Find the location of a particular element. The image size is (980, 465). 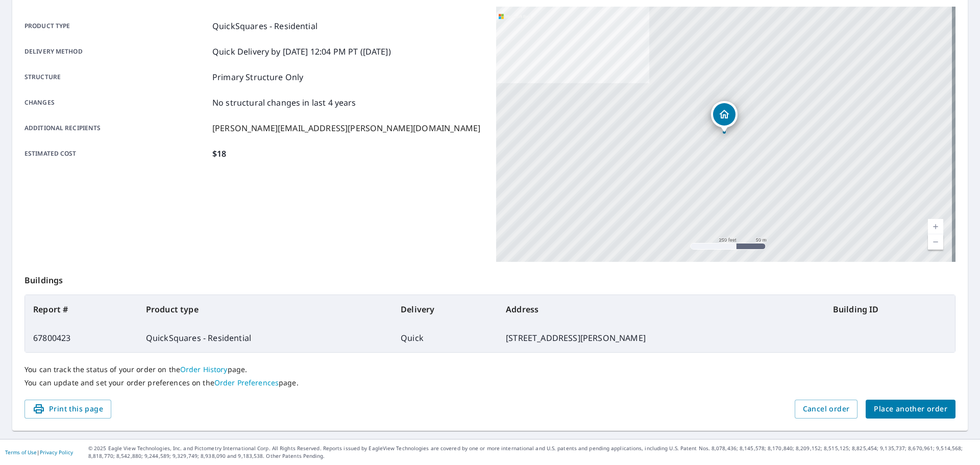

p: Changes is located at coordinates (116, 103).